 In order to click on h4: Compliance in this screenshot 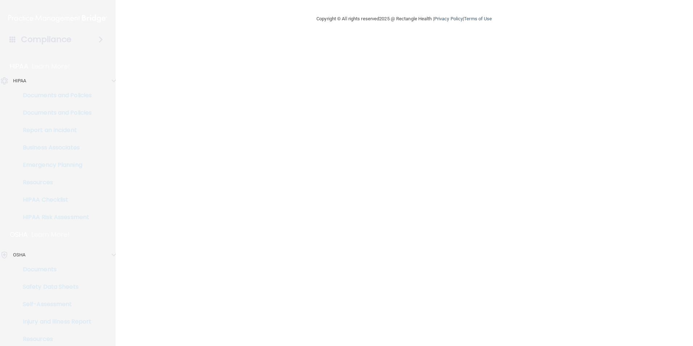, I will do `click(46, 39)`.